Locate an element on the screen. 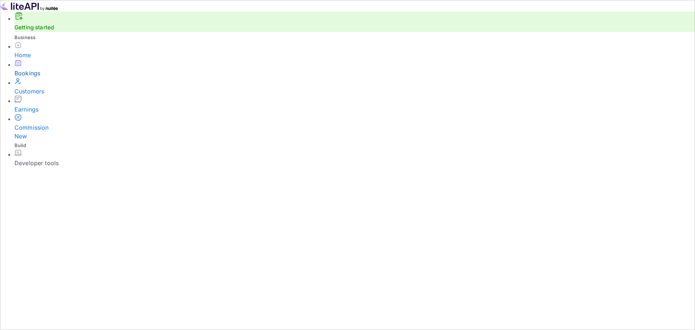  a: CommissionNew is located at coordinates (355, 127).